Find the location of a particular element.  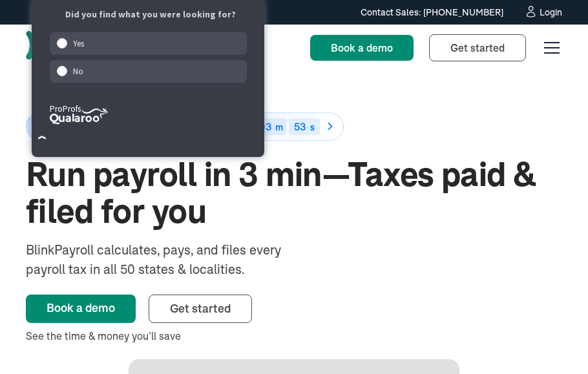

span: 03 is located at coordinates (265, 127).